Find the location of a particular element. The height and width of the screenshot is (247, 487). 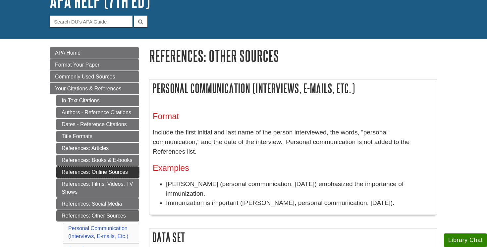

a: Format Your Paper is located at coordinates (94, 65).